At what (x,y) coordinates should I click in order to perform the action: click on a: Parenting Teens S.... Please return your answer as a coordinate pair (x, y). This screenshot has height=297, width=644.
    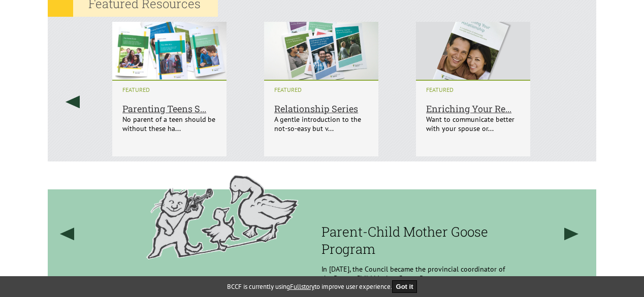
    Looking at the image, I should click on (169, 97).